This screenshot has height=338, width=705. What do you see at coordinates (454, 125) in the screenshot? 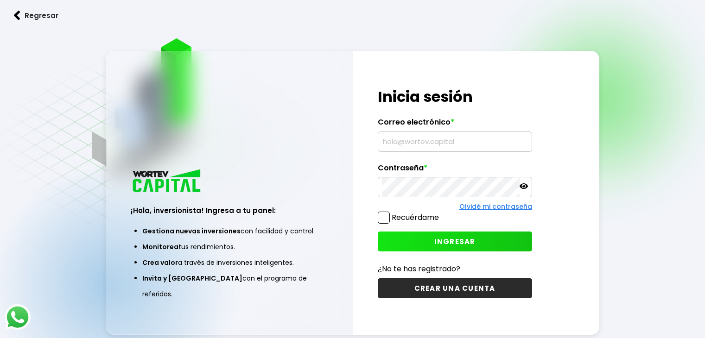
I see `label: Correo electrónico` at bounding box center [454, 125].